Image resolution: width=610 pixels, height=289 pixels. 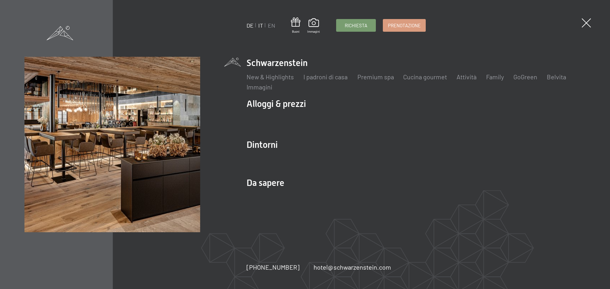 What do you see at coordinates (271, 25) in the screenshot?
I see `a: EN` at bounding box center [271, 25].